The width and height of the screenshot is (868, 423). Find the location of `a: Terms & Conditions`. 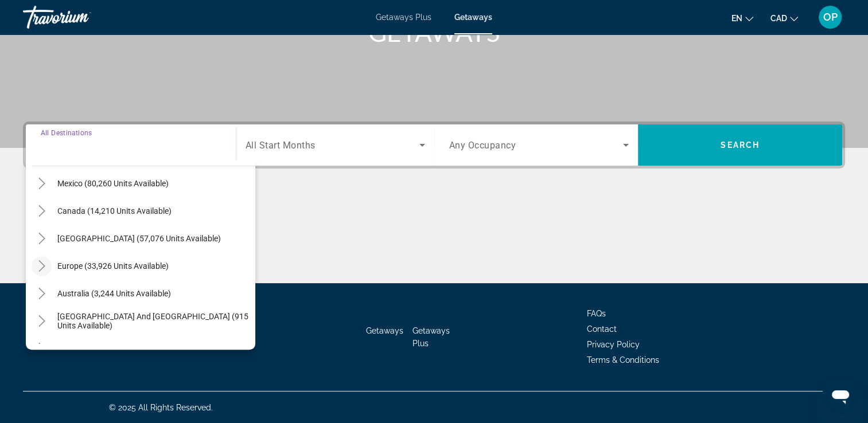

a: Terms & Conditions is located at coordinates (624, 360).